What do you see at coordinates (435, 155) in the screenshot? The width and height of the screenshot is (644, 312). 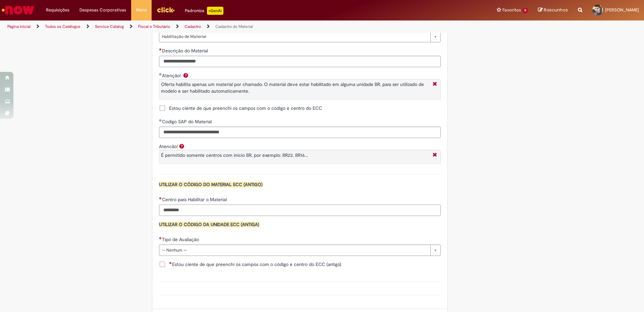 I see `i: Fechar More information Por question_atencao` at bounding box center [435, 155].